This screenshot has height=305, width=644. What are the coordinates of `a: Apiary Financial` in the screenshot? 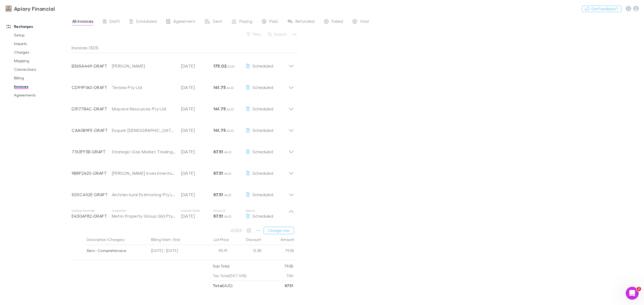 It's located at (30, 9).